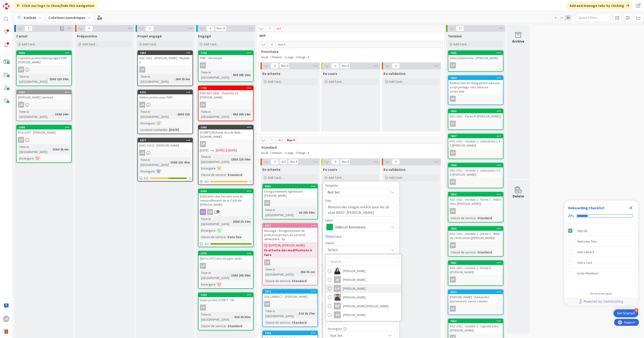 The height and width of the screenshot is (338, 644). I want to click on div: Invite Members, so click(588, 273).